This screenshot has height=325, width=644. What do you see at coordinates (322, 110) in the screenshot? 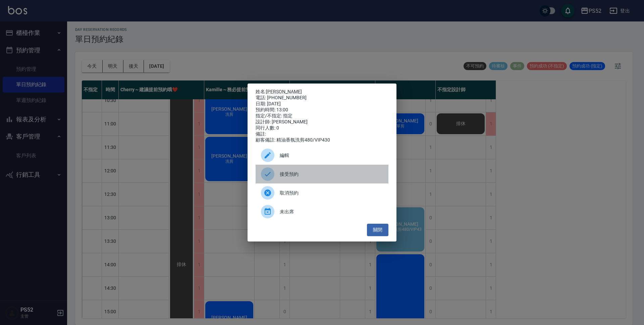
I see `div: 預約時間: 13:00` at bounding box center [322, 110].